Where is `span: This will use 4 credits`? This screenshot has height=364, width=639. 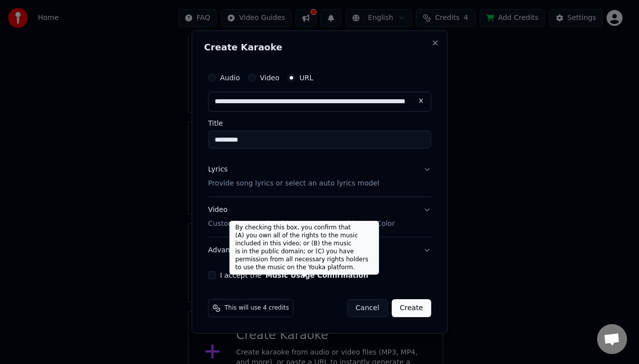 span: This will use 4 credits is located at coordinates (256, 309).